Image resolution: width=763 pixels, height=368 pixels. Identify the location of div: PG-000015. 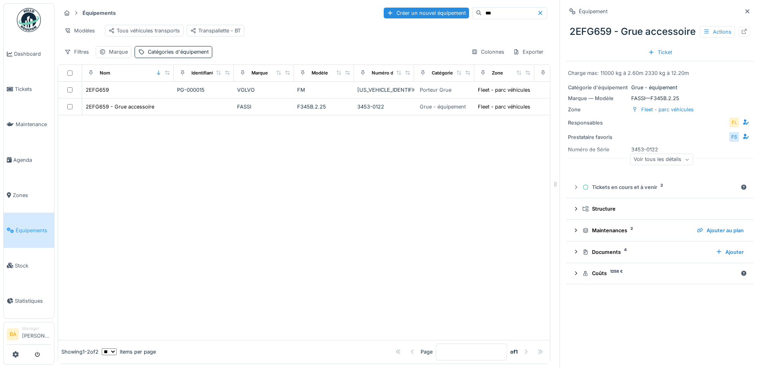
(204, 90).